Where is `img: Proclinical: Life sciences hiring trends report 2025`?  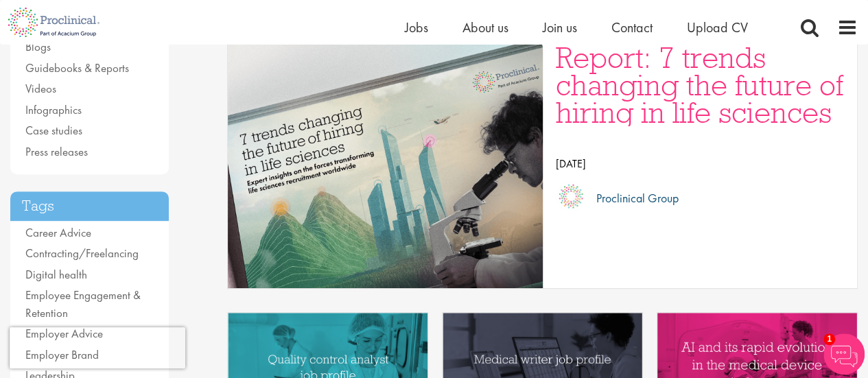 img: Proclinical: Life sciences hiring trends report 2025 is located at coordinates (385, 160).